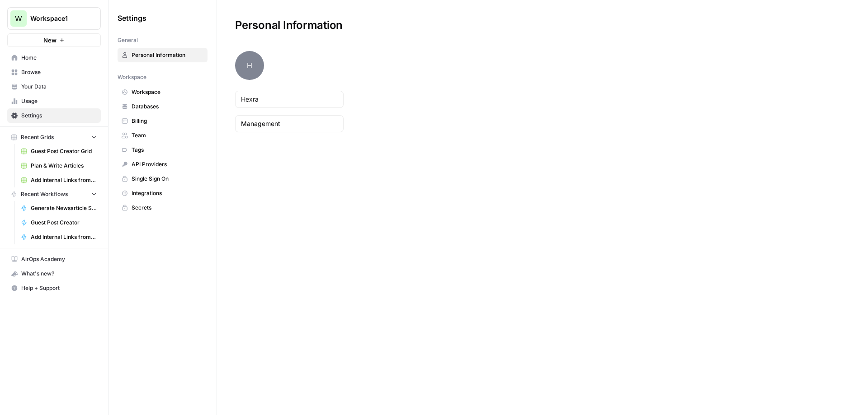  What do you see at coordinates (167, 164) in the screenshot?
I see `span: API Providers` at bounding box center [167, 164].